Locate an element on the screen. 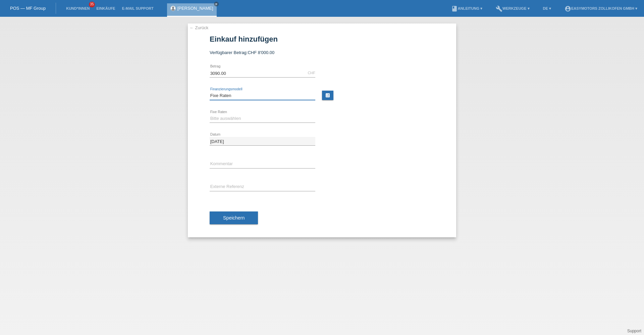 The image size is (644, 335). a: DE ▾ is located at coordinates (547, 9).